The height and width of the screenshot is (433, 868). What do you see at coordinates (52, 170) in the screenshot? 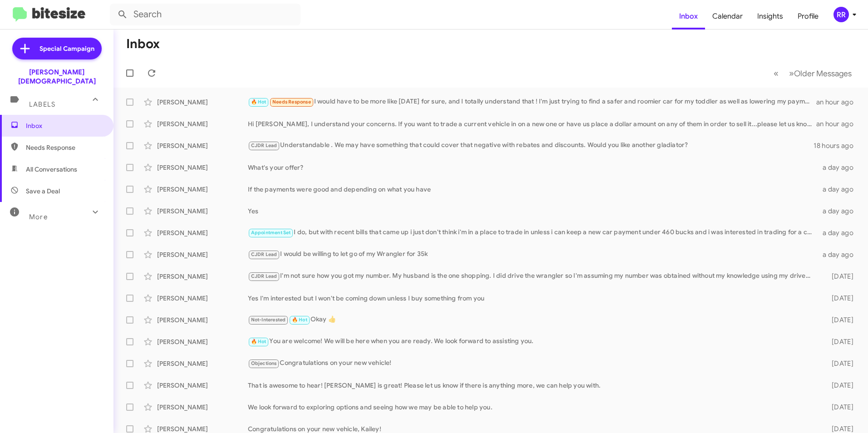
I see `span: All Conversations` at bounding box center [52, 170].